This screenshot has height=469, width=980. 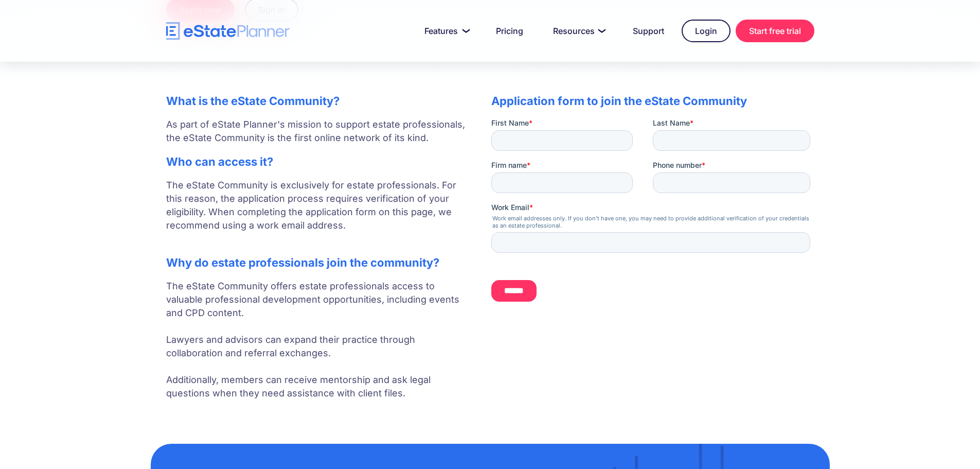 What do you see at coordinates (319, 262) in the screenshot?
I see `h2: Why do estate professionals join the community?` at bounding box center [319, 262].